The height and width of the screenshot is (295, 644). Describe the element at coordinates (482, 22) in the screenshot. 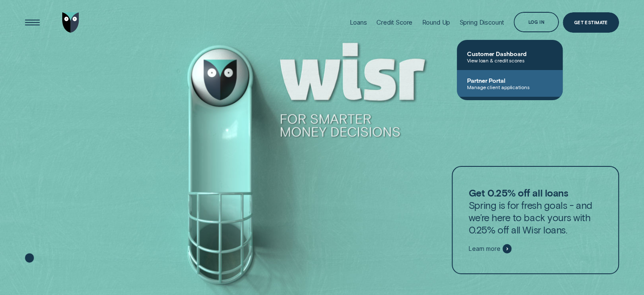

I see `div: Spring Discount` at that location.